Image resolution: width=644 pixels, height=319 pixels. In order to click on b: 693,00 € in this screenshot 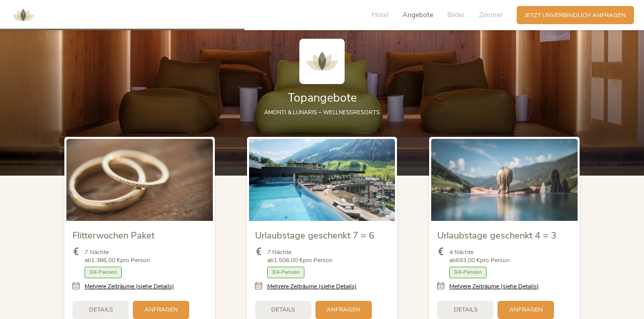, I will do `click(468, 260)`.